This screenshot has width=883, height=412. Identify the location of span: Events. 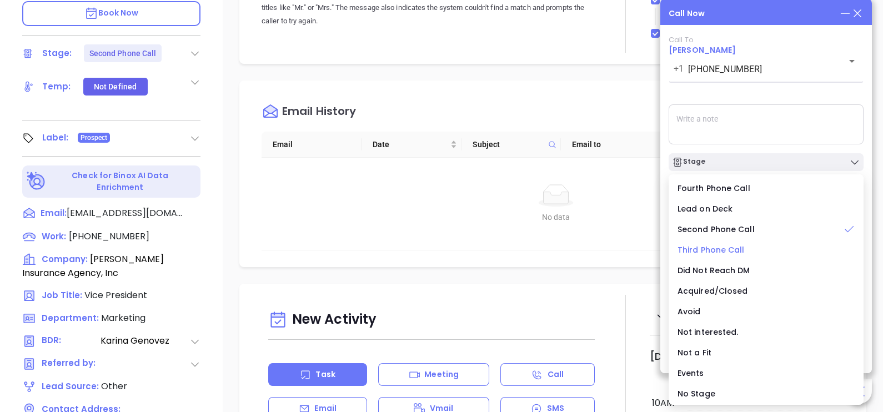
(691, 373).